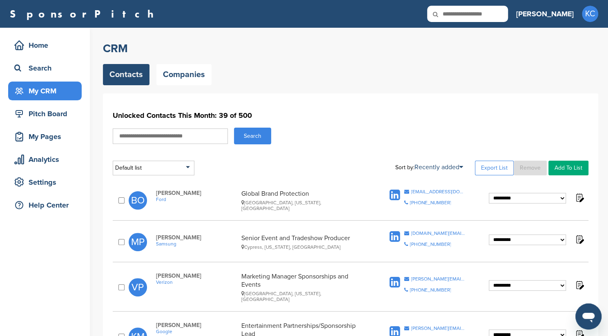 The height and width of the screenshot is (336, 608). Describe the element at coordinates (196, 332) in the screenshot. I see `a: Google` at that location.